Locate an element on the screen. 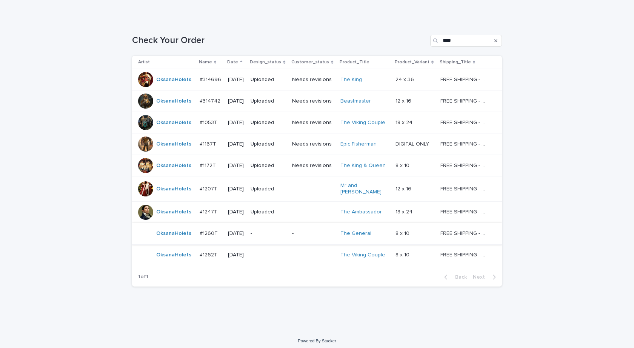 Image resolution: width=634 pixels, height=348 pixels. p: Design_status is located at coordinates (265, 62).